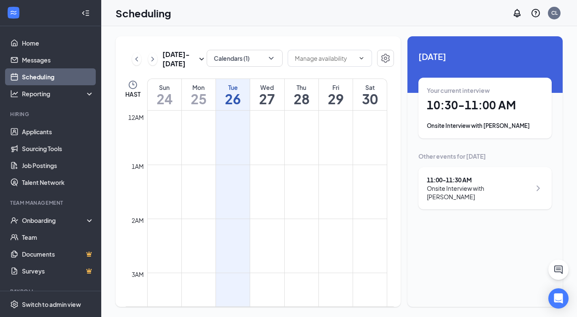 This screenshot has height=317, width=577. I want to click on div: 1am, so click(137, 166).